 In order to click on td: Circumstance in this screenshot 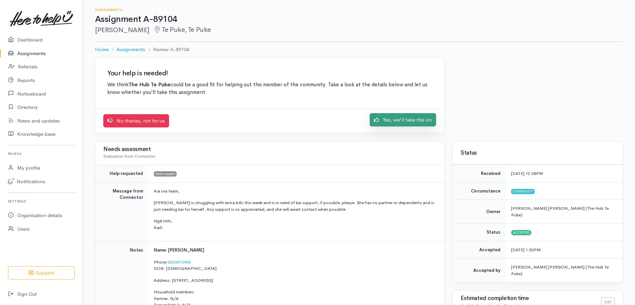, I will do `click(479, 191)`.